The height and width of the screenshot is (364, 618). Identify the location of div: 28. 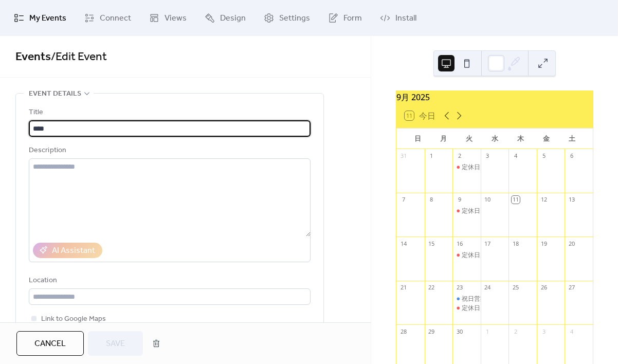
(403, 331).